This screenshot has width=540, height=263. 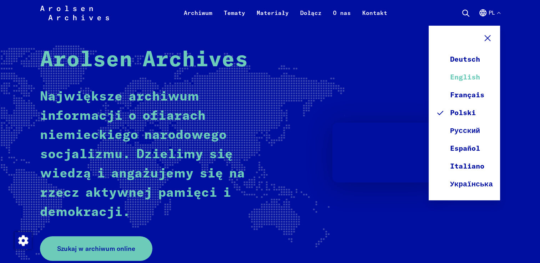 What do you see at coordinates (148, 155) in the screenshot?
I see `p: Największe archiwum informacji o ofiarach niemieckiego narodowego socjalizmu. Dzielimy się wiedzą...` at bounding box center [148, 155].